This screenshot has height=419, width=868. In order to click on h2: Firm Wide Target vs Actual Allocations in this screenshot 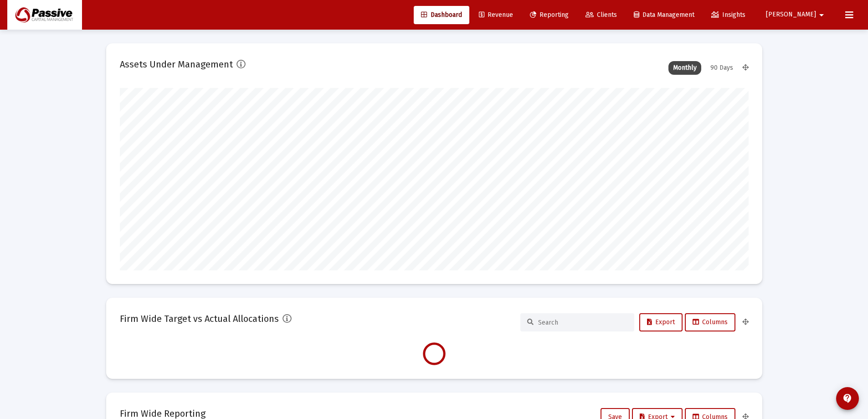, I will do `click(199, 319)`.